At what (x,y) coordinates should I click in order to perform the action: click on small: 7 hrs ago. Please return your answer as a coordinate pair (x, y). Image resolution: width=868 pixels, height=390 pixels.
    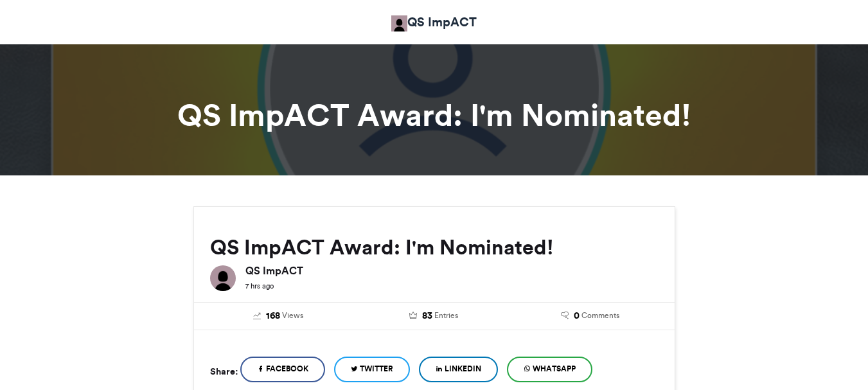
    Looking at the image, I should click on (260, 286).